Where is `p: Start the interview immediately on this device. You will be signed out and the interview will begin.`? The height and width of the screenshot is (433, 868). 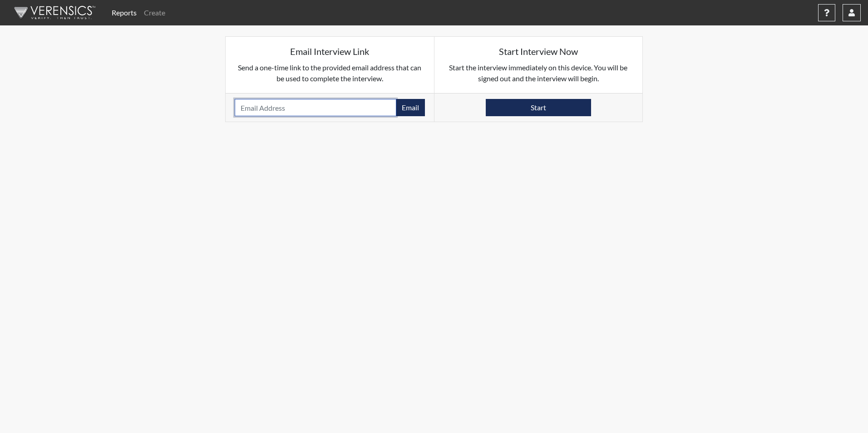
p: Start the interview immediately on this device. You will be signed out and the interview will begin. is located at coordinates (538, 73).